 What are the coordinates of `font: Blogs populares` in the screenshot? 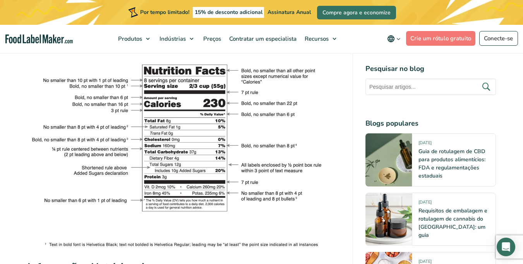 It's located at (392, 123).